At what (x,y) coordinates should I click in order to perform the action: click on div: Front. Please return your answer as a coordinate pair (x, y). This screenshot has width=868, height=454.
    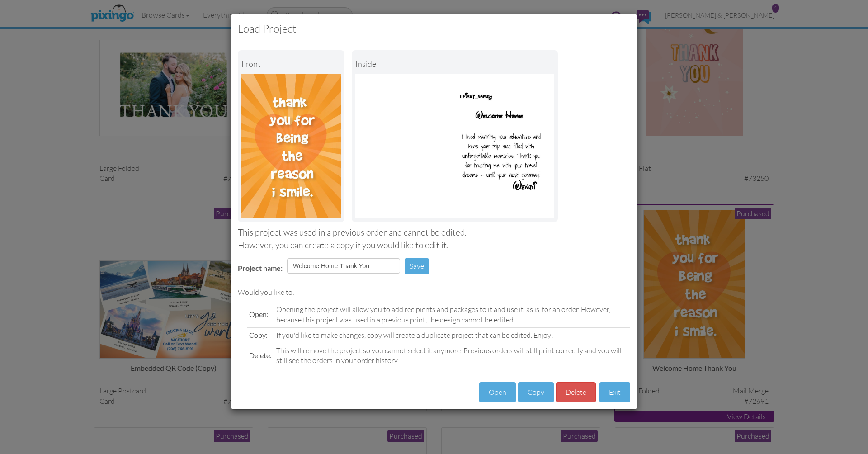
    Looking at the image, I should click on (291, 64).